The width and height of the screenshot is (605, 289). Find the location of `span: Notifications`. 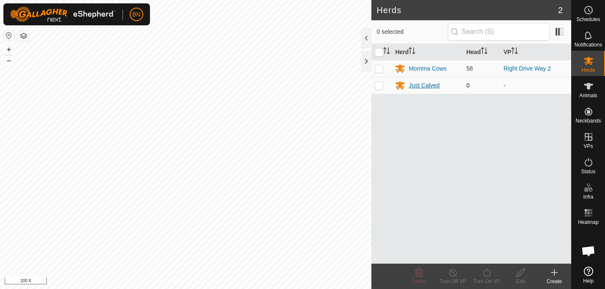

span: Notifications is located at coordinates (588, 45).